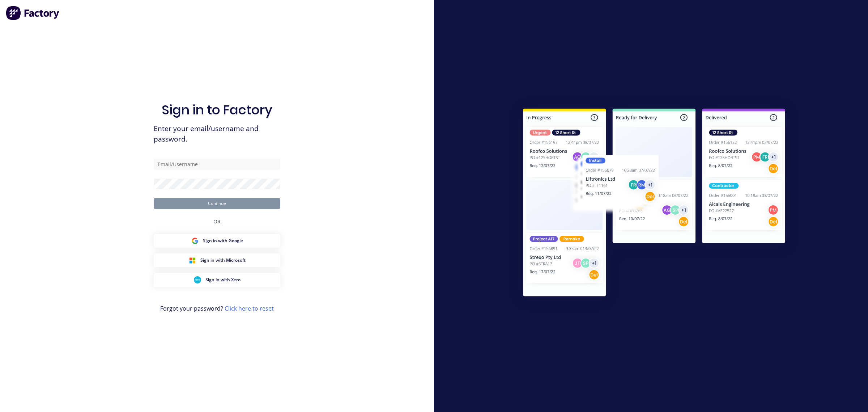 The width and height of the screenshot is (868, 412). I want to click on h1: Sign in to Factory, so click(217, 109).